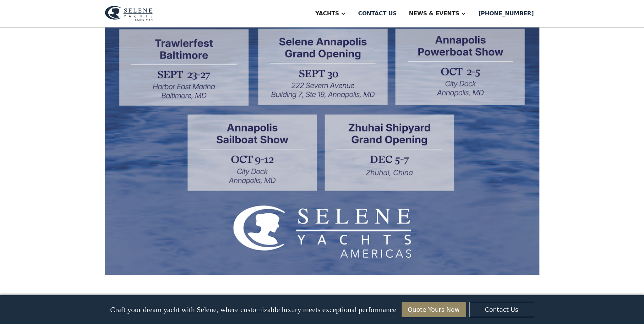  Describe the element at coordinates (253, 310) in the screenshot. I see `p: Craft your dream yacht with Selene, where customizable luxury meets exceptional performance` at that location.